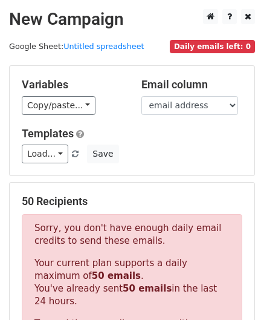 This screenshot has width=264, height=320. I want to click on div: Chat Widget, so click(234, 291).